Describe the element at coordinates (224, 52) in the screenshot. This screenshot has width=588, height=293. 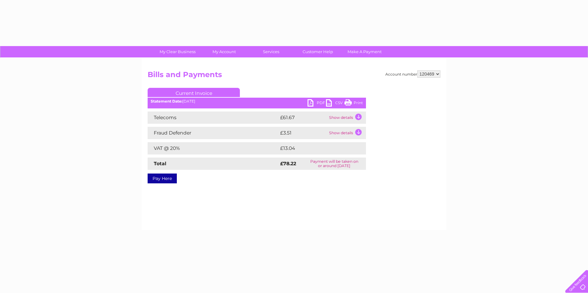
I see `a: My Account` at that location.